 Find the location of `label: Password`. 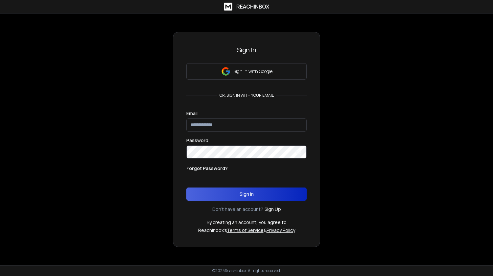

label: Password is located at coordinates (197, 140).